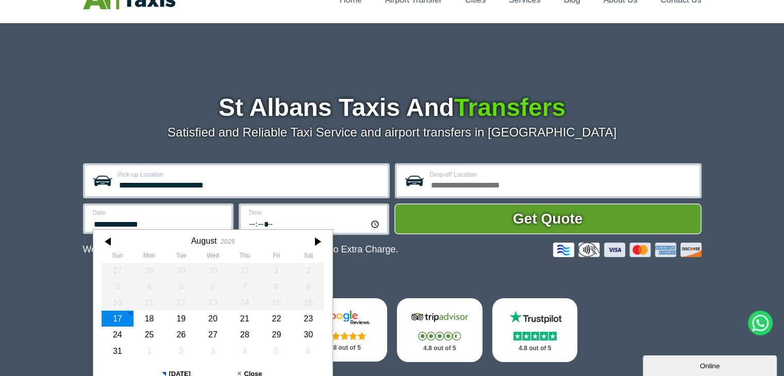 The width and height of the screenshot is (784, 376). What do you see at coordinates (149, 287) in the screenshot?
I see `div: 04 August 2025` at bounding box center [149, 287].